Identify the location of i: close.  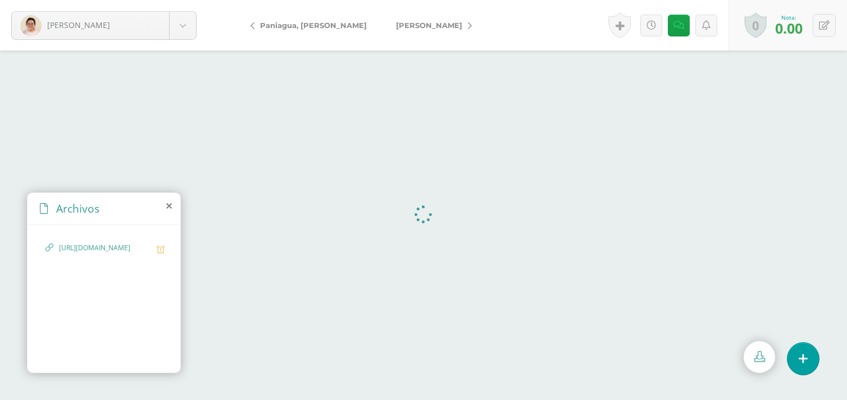
(169, 206).